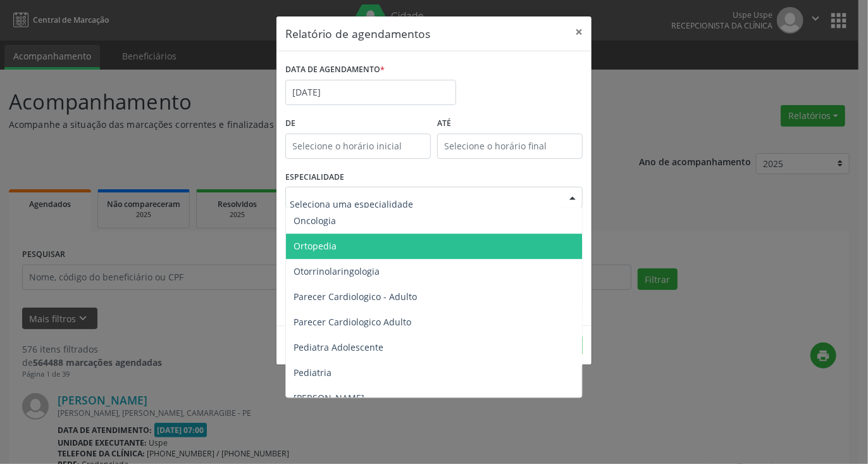 This screenshot has width=868, height=464. I want to click on span: Parecer Cardiologico Adulto, so click(353, 322).